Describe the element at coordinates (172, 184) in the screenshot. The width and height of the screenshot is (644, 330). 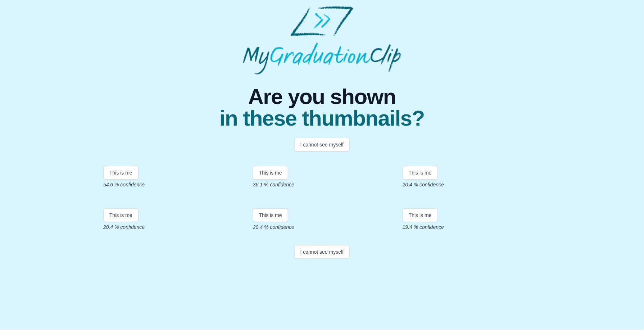
I see `p: 54.6 % confidence` at that location.